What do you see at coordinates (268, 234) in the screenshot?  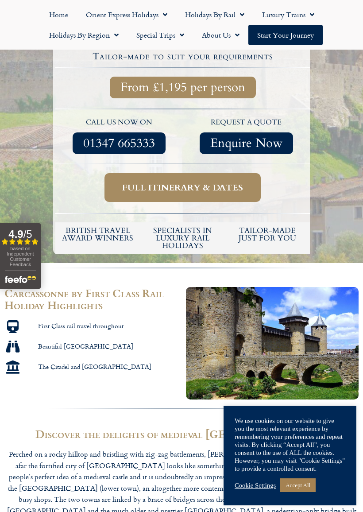 I see `h5: tailor-made just for you` at bounding box center [268, 234].